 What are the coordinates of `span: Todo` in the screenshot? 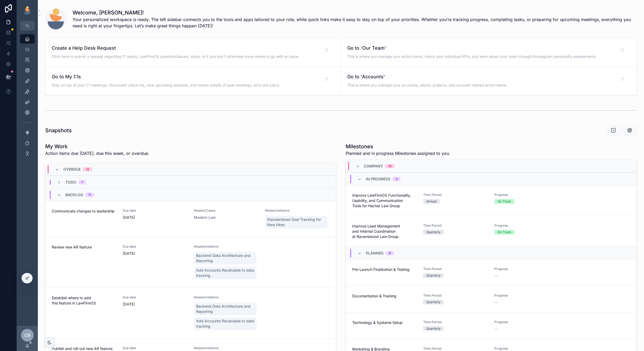 It's located at (71, 182).